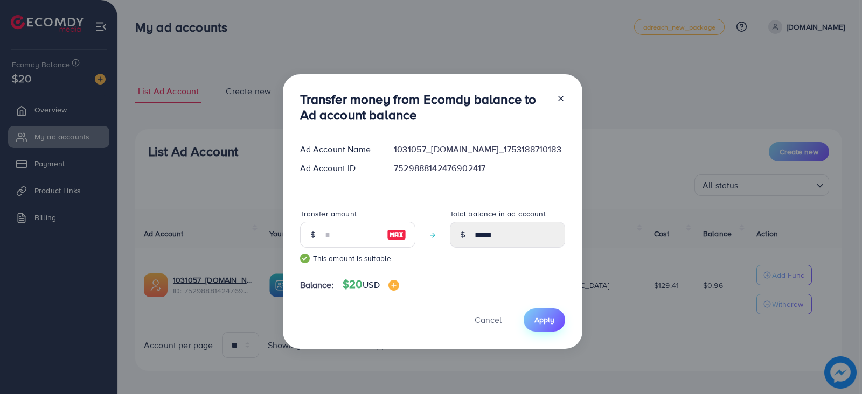 The width and height of the screenshot is (862, 394). What do you see at coordinates (338, 168) in the screenshot?
I see `div: Ad Account ID` at bounding box center [338, 168].